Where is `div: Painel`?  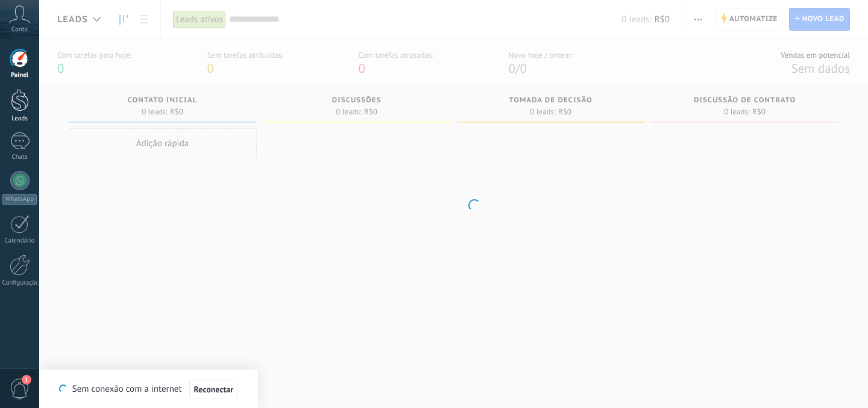
div: Painel is located at coordinates (20, 76).